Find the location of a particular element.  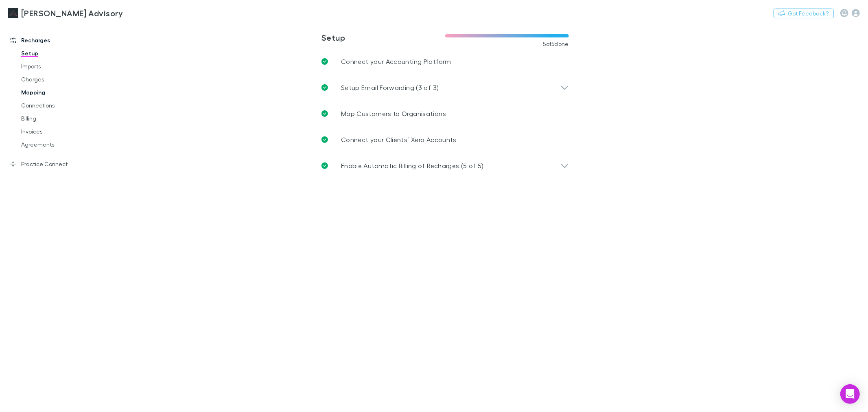

button: Got Feedback? is located at coordinates (804, 14).